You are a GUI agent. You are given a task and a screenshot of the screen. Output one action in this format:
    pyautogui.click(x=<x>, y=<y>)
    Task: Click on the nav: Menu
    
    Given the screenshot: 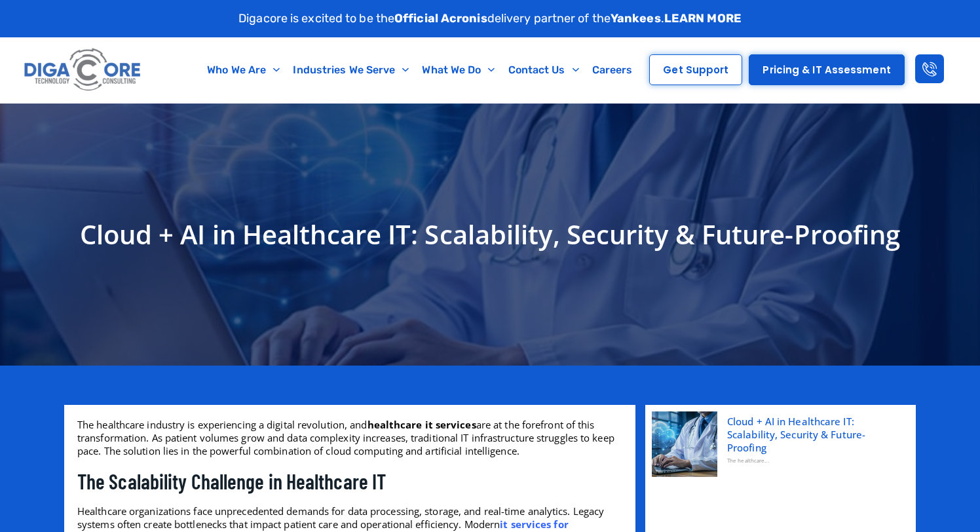 What is the action you would take?
    pyautogui.click(x=420, y=70)
    